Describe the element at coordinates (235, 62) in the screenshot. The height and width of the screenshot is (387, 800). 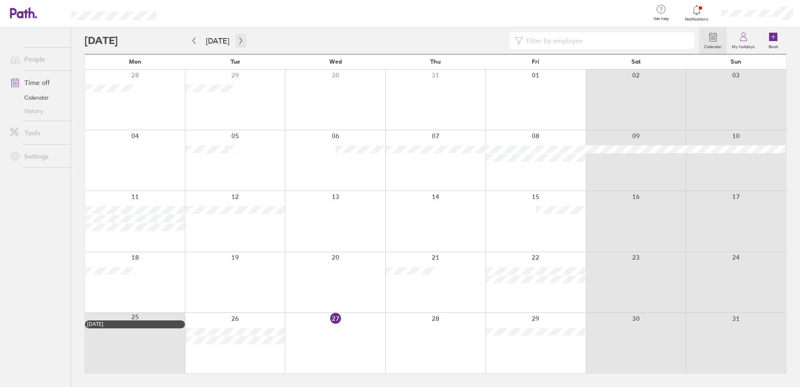
I see `span: Tue` at that location.